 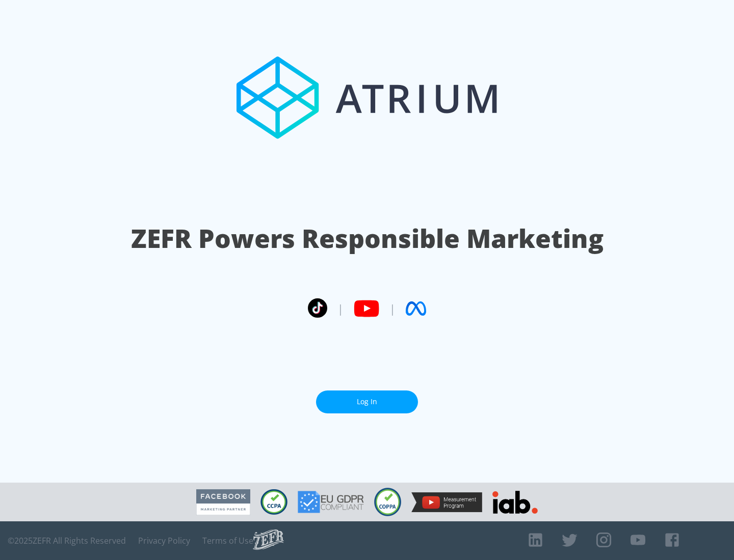 What do you see at coordinates (387, 502) in the screenshot?
I see `img: COPPA Compliant` at bounding box center [387, 502].